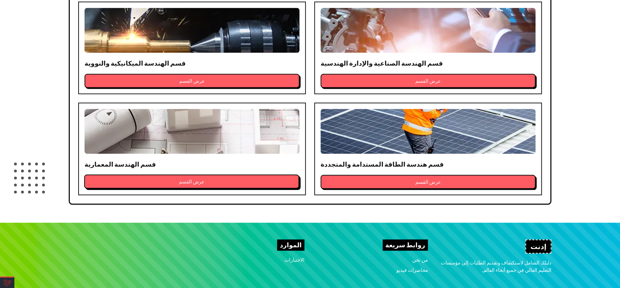 Image resolution: width=620 pixels, height=288 pixels. What do you see at coordinates (428, 164) in the screenshot?
I see `h3: قسم هندسة الطاقة المستدامة والمتجددة` at bounding box center [428, 164].